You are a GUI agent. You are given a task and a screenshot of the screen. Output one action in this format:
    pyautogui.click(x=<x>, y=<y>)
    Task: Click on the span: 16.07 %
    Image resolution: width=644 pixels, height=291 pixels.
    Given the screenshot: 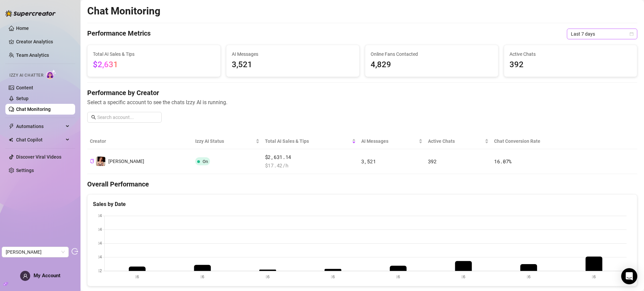 What is the action you would take?
    pyautogui.click(x=502, y=161)
    